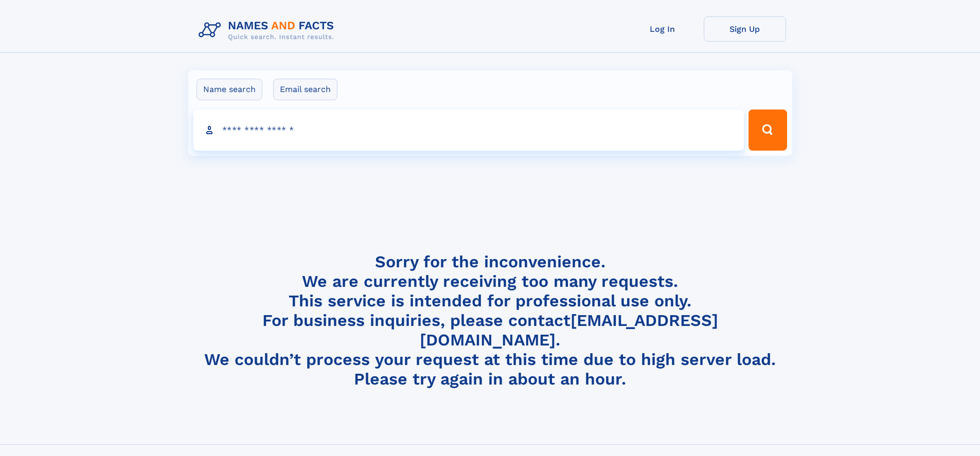  Describe the element at coordinates (663, 29) in the screenshot. I see `a: Log In` at that location.